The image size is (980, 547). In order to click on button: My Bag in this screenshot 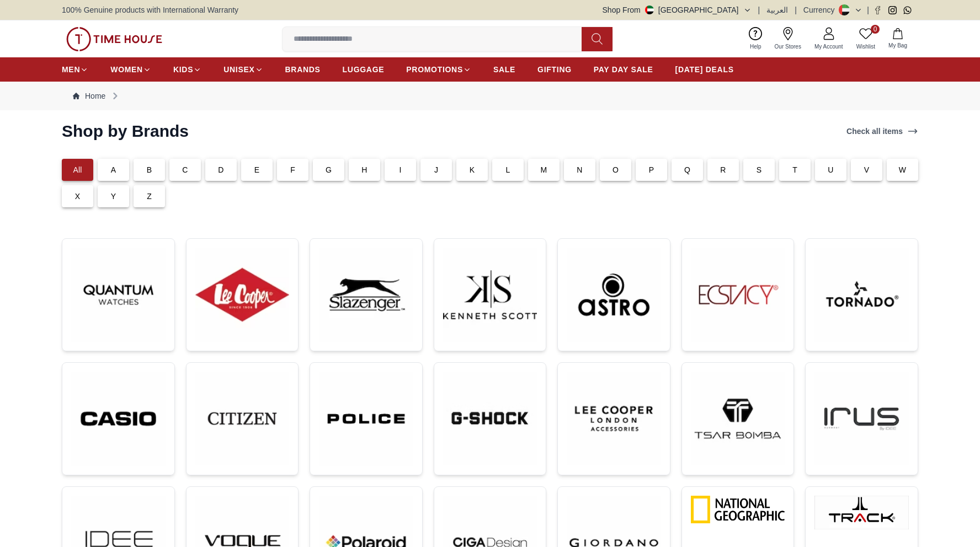, I will do `click(897, 39)`.